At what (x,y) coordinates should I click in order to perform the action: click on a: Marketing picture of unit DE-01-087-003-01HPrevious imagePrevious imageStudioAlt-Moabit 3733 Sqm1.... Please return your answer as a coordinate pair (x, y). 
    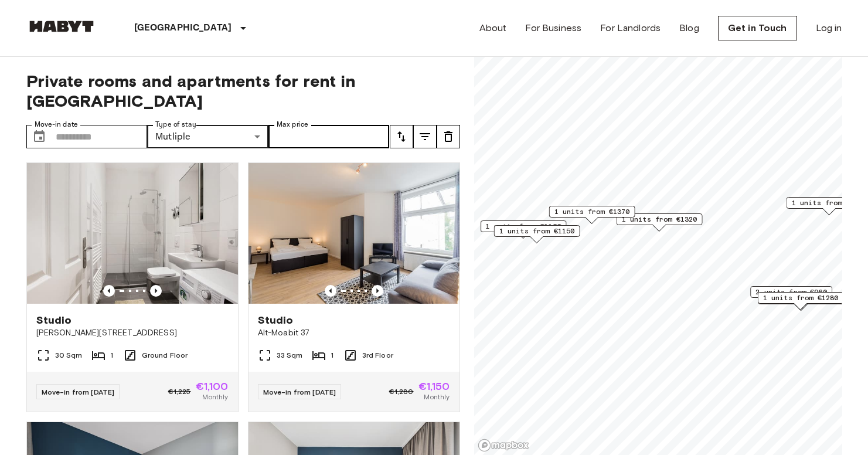
    Looking at the image, I should click on (354, 288).